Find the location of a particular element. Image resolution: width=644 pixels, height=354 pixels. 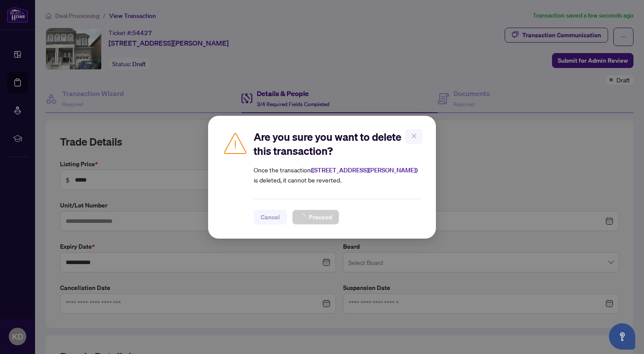

button: Open asap is located at coordinates (622, 337).